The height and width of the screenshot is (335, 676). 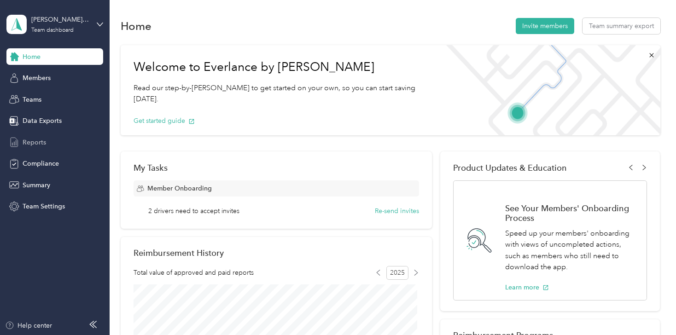 What do you see at coordinates (164, 121) in the screenshot?
I see `button: Get started guide` at bounding box center [164, 121].